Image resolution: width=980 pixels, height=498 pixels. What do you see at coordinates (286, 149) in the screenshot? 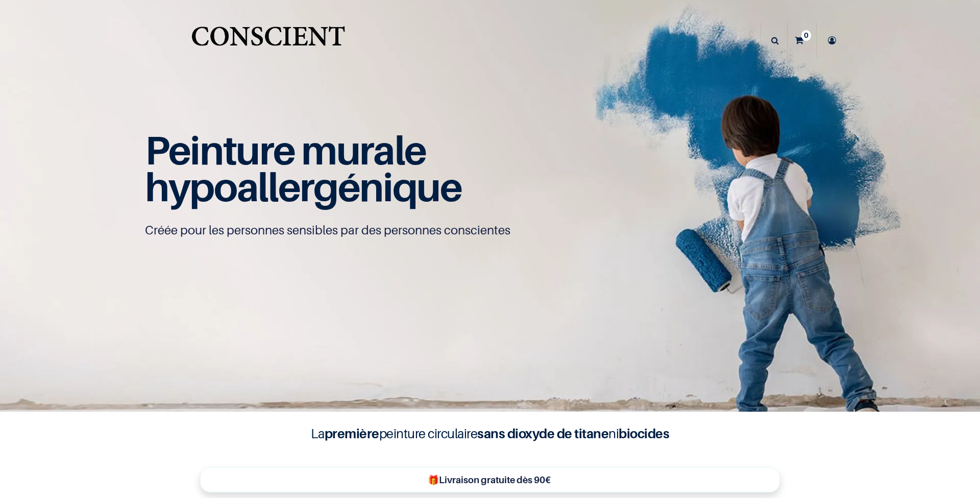
I see `span: Peinture murale` at bounding box center [286, 149].